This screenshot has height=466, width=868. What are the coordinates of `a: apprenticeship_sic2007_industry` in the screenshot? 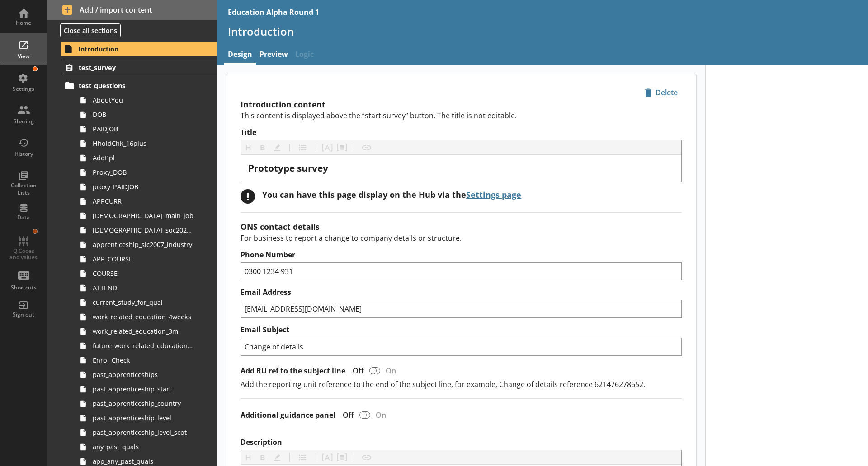 It's located at (147, 245).